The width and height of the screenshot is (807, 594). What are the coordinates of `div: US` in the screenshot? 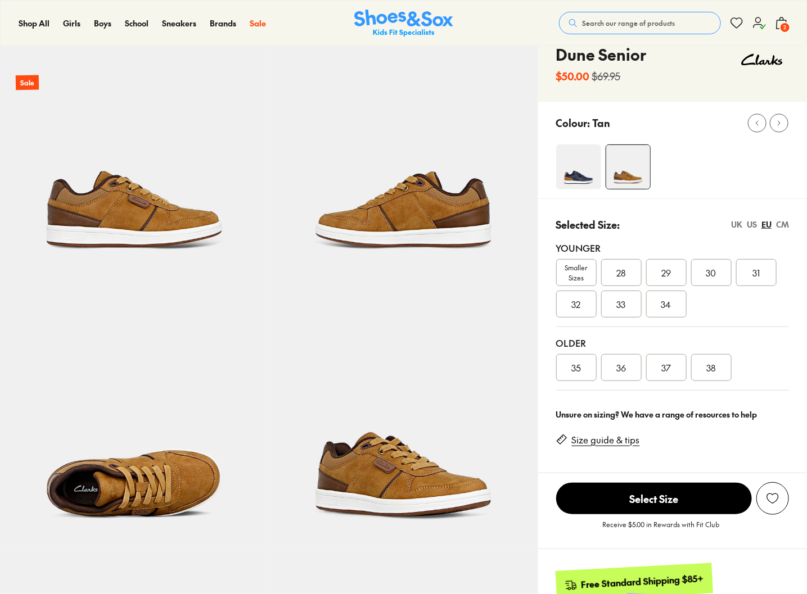 It's located at (752, 224).